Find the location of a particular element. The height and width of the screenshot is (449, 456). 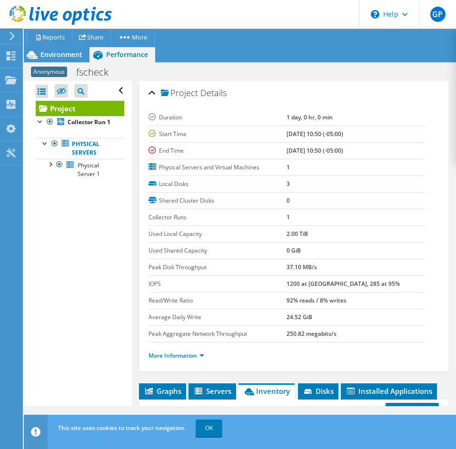

a: Physical Servers is located at coordinates (80, 148).